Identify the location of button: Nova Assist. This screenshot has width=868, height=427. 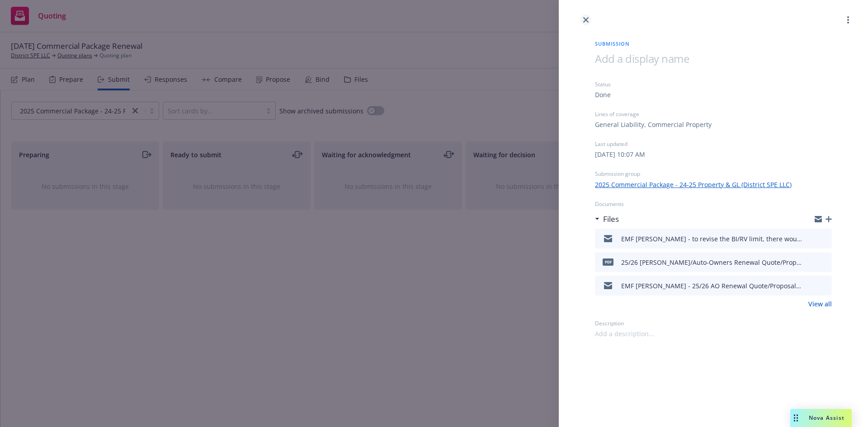
(821, 418).